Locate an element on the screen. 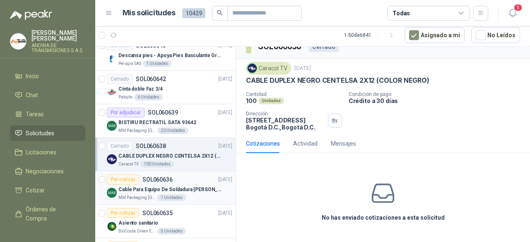  p: SOL060642 is located at coordinates (151, 79).